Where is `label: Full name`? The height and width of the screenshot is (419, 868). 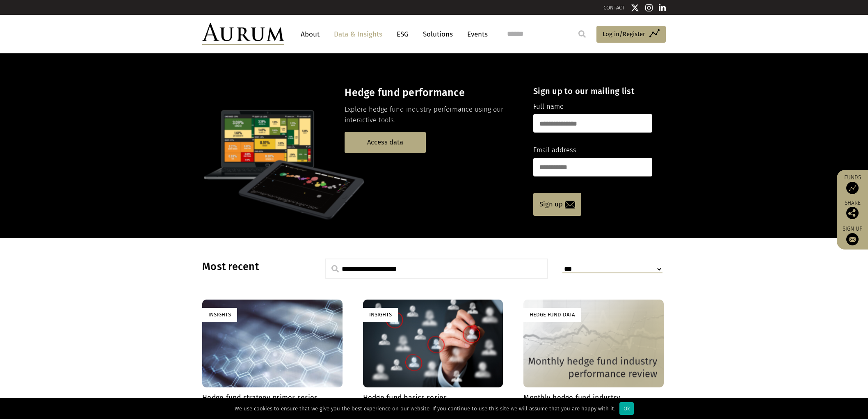 label: Full name is located at coordinates (548, 107).